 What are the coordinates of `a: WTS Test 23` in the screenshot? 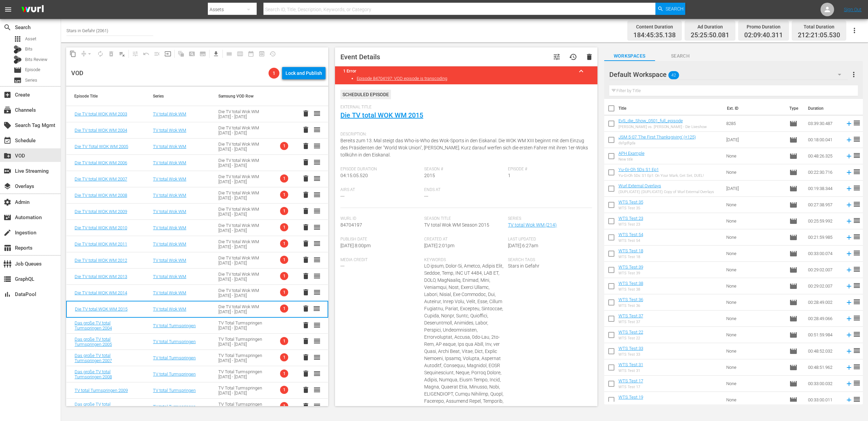 It's located at (631, 218).